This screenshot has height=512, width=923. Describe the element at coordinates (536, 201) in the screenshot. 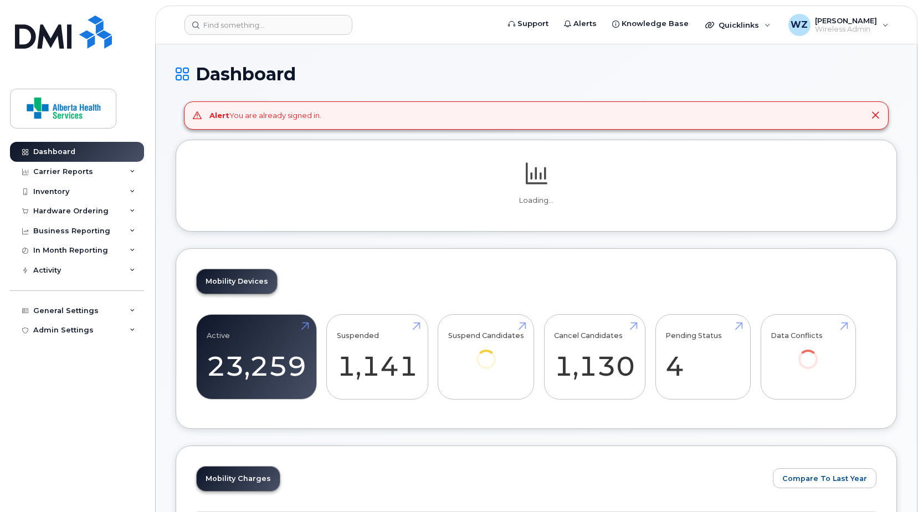

I see `p: Loading...` at that location.